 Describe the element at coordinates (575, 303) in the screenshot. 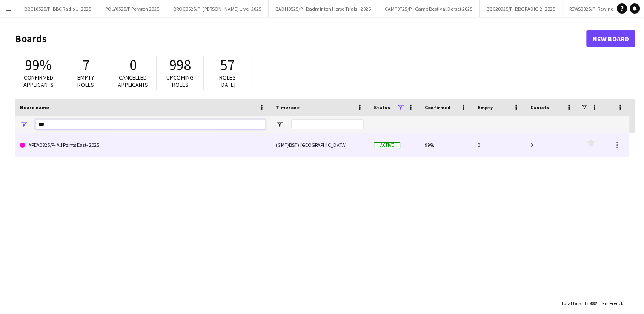

I see `span: Total Boards` at that location.